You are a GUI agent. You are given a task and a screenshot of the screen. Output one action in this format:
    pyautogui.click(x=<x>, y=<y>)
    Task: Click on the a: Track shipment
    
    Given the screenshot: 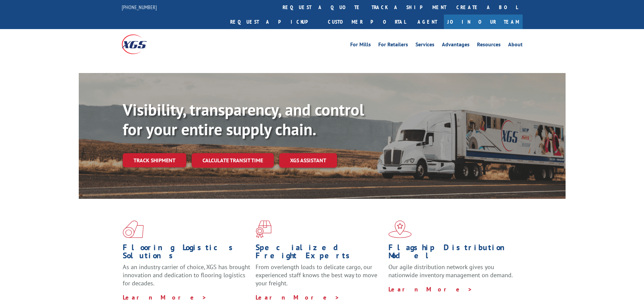 What is the action you would take?
    pyautogui.click(x=154, y=160)
    